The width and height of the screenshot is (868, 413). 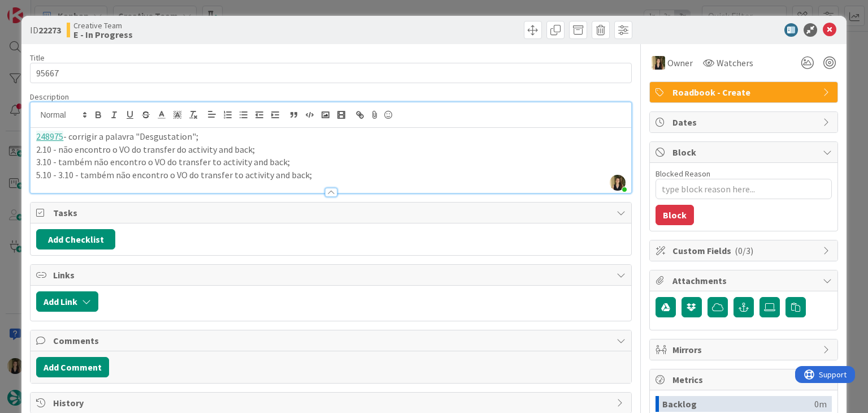 What do you see at coordinates (50, 30) in the screenshot?
I see `b: 22273` at bounding box center [50, 30].